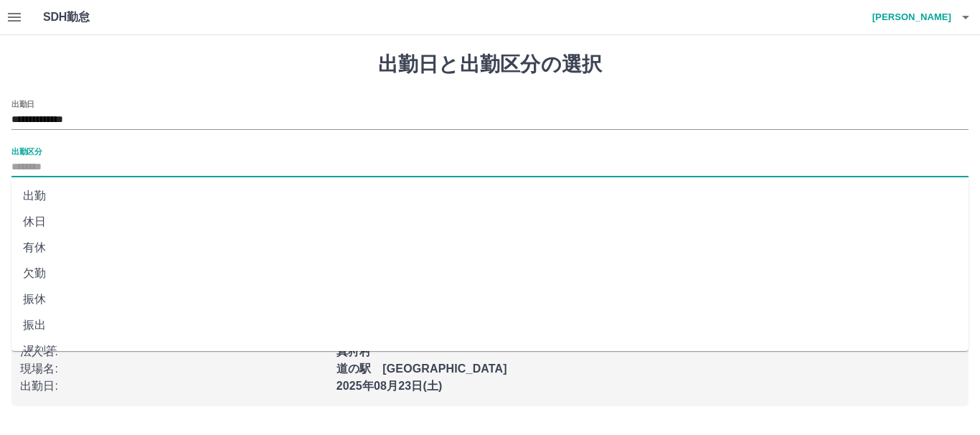 The width and height of the screenshot is (980, 435). Describe the element at coordinates (490, 196) in the screenshot. I see `li: 出勤` at that location.